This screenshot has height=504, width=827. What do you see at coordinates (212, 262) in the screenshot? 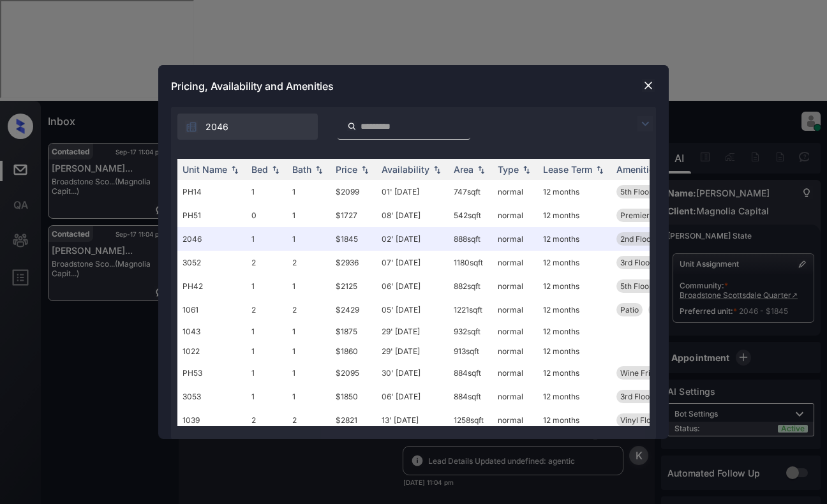
I see `td: 3052` at bounding box center [212, 262].